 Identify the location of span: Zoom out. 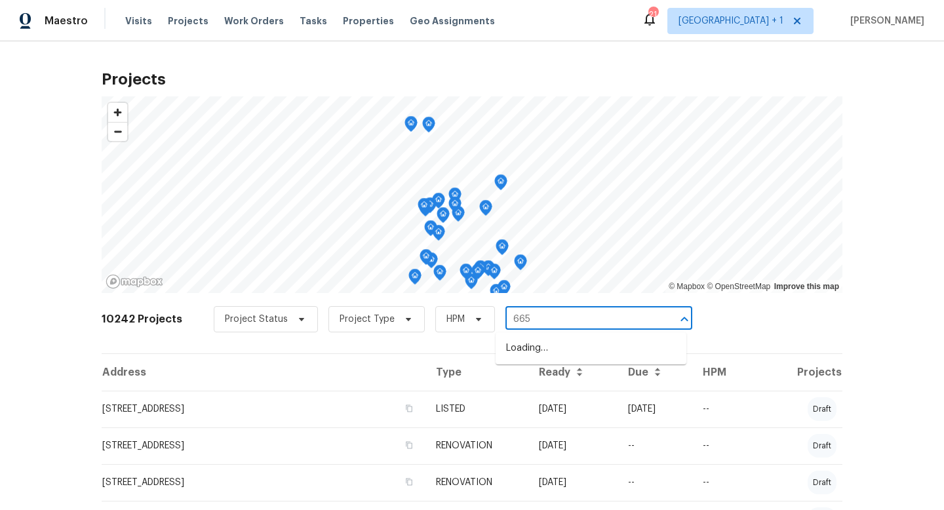
(117, 132).